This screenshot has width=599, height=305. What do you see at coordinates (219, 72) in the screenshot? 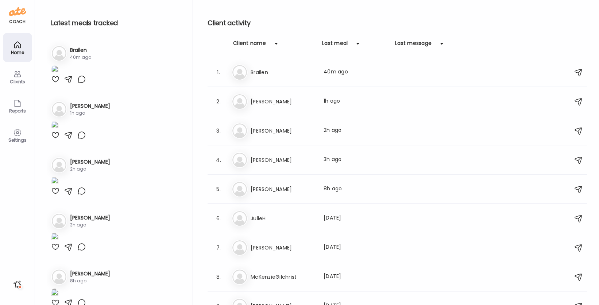
I see `div: 1.` at bounding box center [219, 72].